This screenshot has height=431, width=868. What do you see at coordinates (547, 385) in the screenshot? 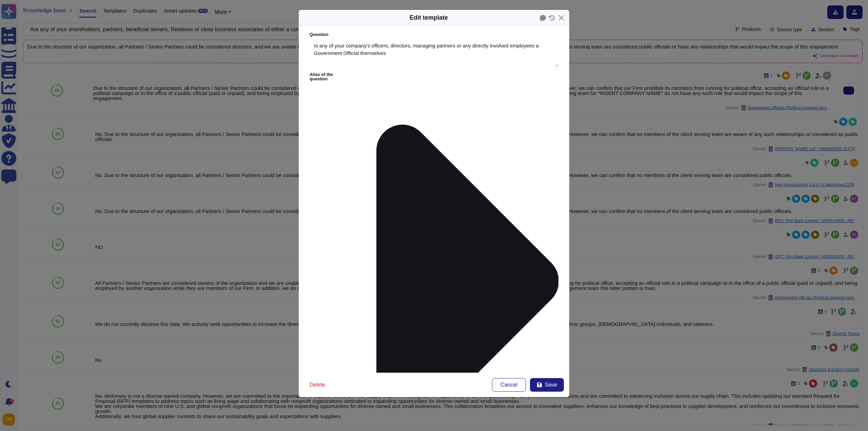
I see `button: Save` at bounding box center [547, 385].